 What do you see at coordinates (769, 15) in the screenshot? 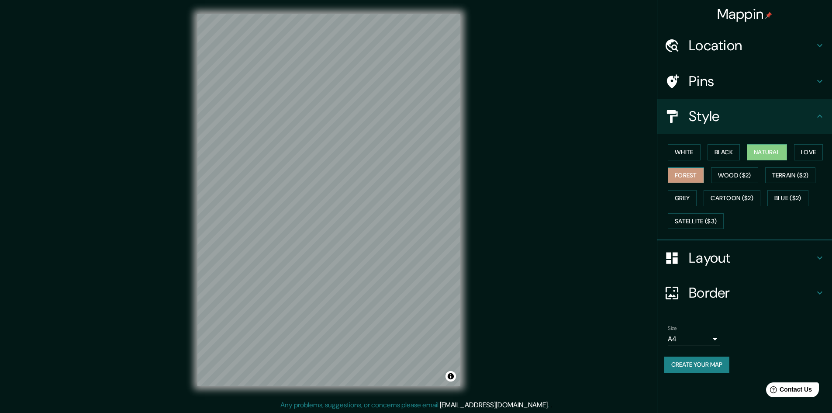
I see `img: pin-icon.png` at bounding box center [769, 15].